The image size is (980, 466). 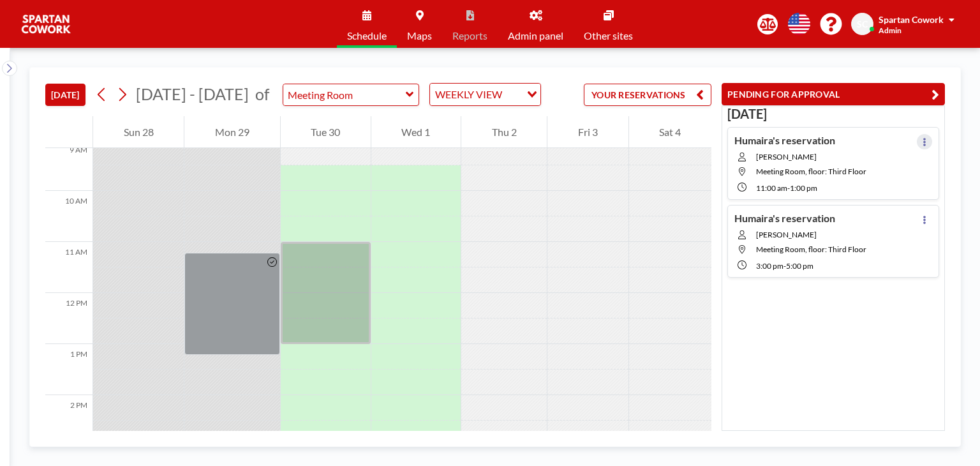 What do you see at coordinates (366, 36) in the screenshot?
I see `span: Schedule` at bounding box center [366, 36].